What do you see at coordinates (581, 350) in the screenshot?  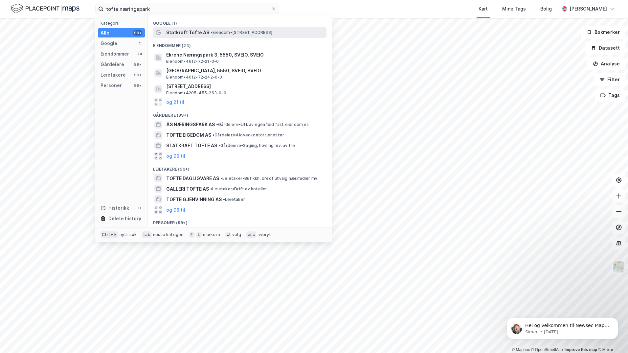 I see `a: Improve this map` at bounding box center [581, 350].